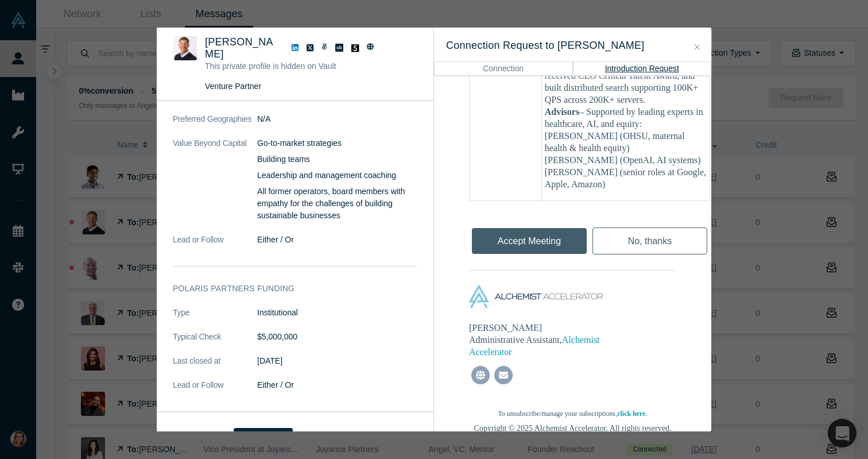  Describe the element at coordinates (215, 185) in the screenshot. I see `dt: Value Beyond Capital` at that location.